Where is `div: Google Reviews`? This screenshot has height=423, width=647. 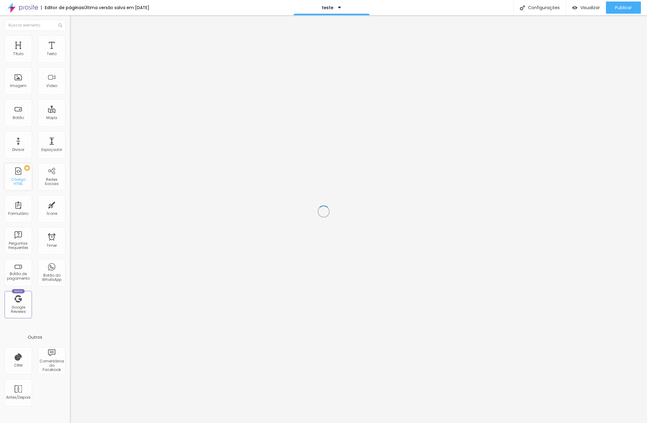
div: Google Reviews is located at coordinates (18, 309).